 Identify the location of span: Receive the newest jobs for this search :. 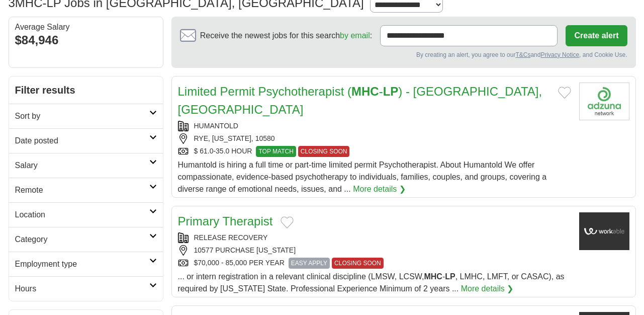
(286, 36).